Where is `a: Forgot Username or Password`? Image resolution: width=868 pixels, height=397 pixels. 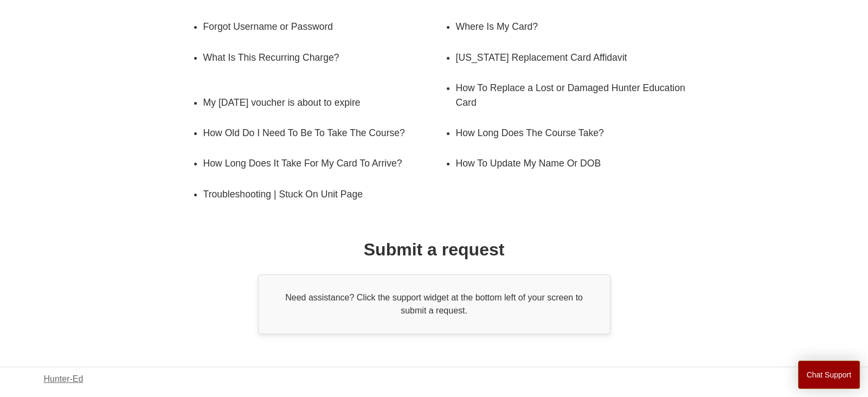
a: Forgot Username or Password is located at coordinates (316, 26).